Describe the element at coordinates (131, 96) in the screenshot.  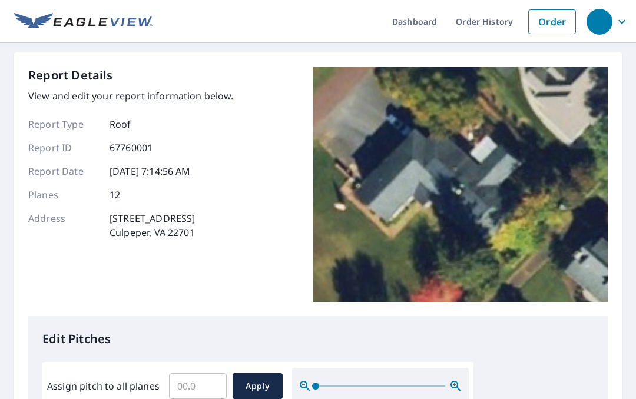
I see `p: View and edit your report information below.` at that location.